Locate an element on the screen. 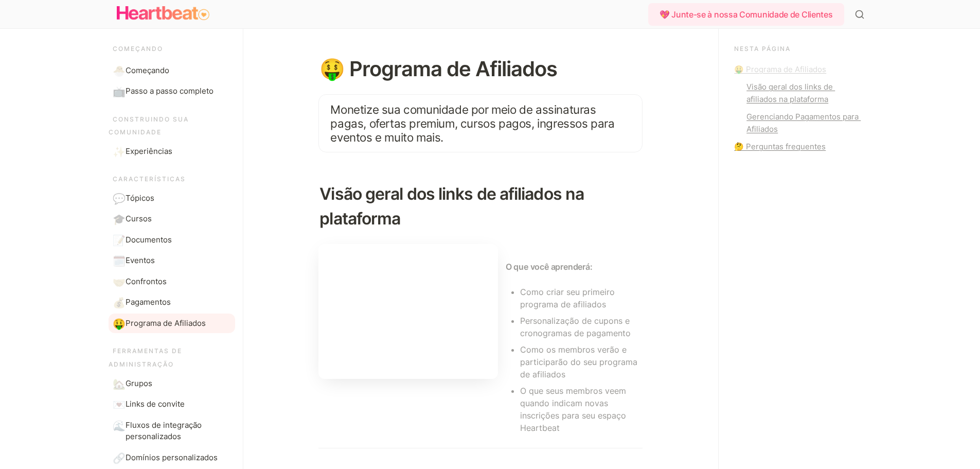 Image resolution: width=980 pixels, height=469 pixels. font: Cursos is located at coordinates (139, 219).